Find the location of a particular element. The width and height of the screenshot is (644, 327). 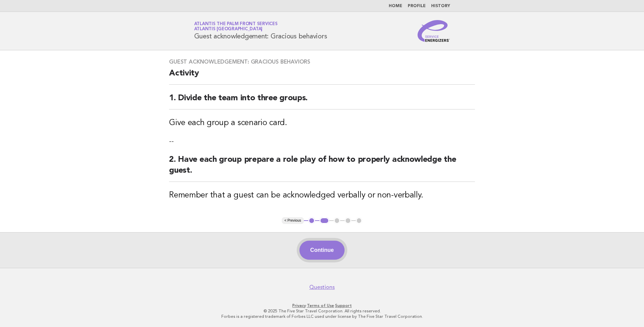

h3: Remember that a guest can be acknowledged verbally or non-verbally. is located at coordinates (322, 195).